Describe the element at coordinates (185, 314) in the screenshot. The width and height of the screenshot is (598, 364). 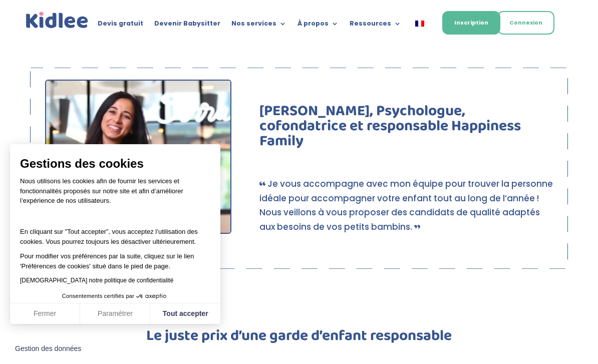
I see `button: Tout accepter` at that location.